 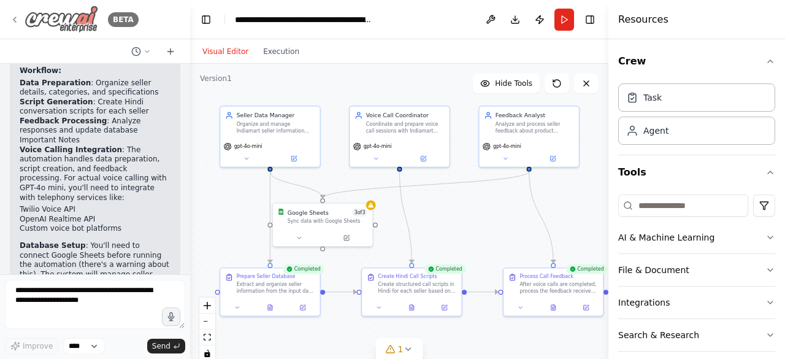 I want to click on div: After voice calls are completed, process the feedback received from sellers about their product s..., so click(x=558, y=287).